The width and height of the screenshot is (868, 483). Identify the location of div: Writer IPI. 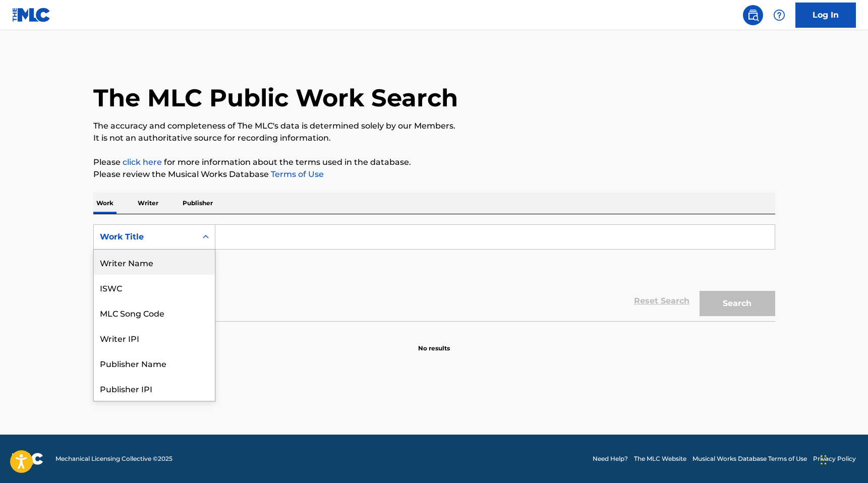
(155, 338).